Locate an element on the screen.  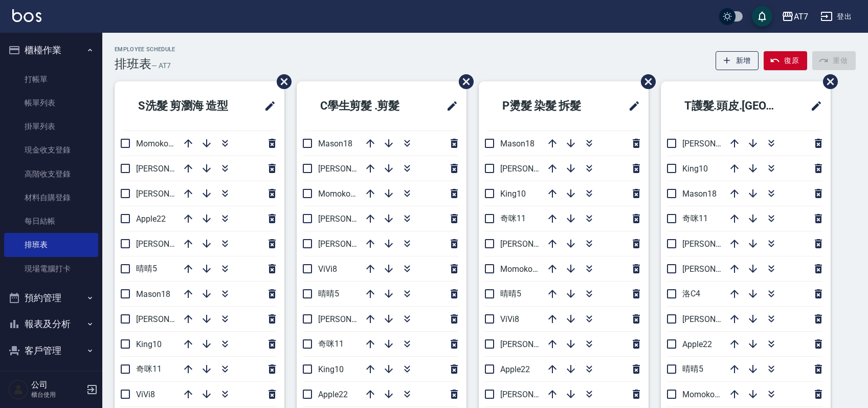
img: Person is located at coordinates (18, 389).